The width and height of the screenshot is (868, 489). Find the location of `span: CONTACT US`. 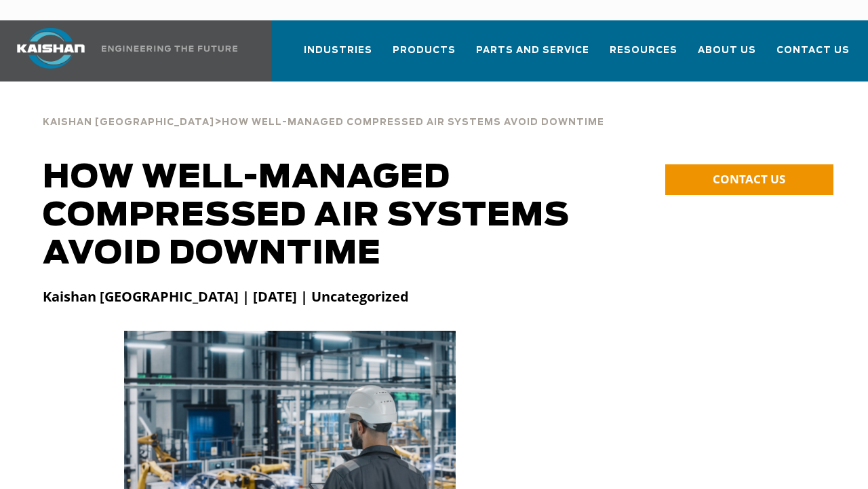

span: CONTACT US is located at coordinates (749, 178).